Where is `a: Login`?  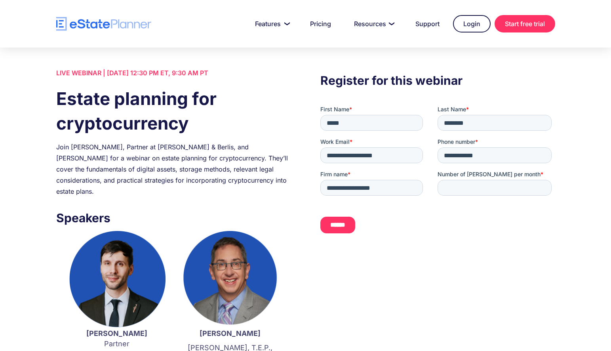
a: Login is located at coordinates (472, 24).